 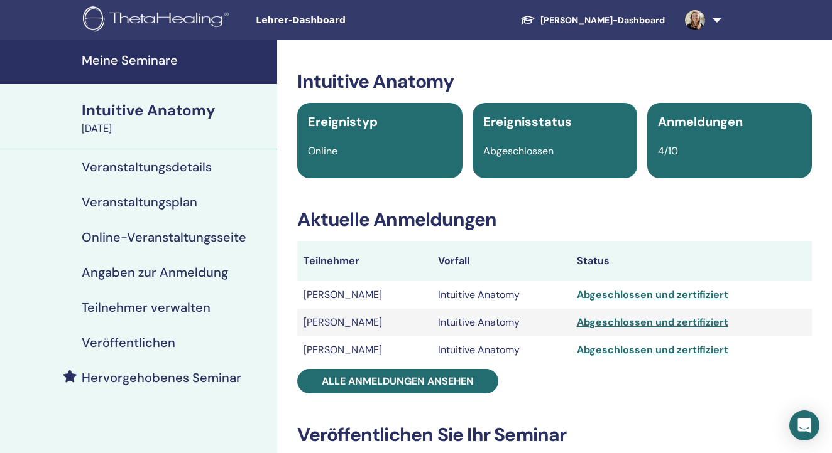 I want to click on img: default.jpg, so click(x=695, y=20).